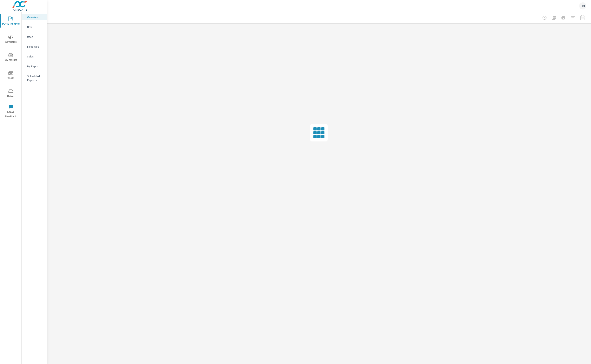 This screenshot has width=591, height=364. What do you see at coordinates (35, 37) in the screenshot?
I see `p: Used` at bounding box center [35, 37].